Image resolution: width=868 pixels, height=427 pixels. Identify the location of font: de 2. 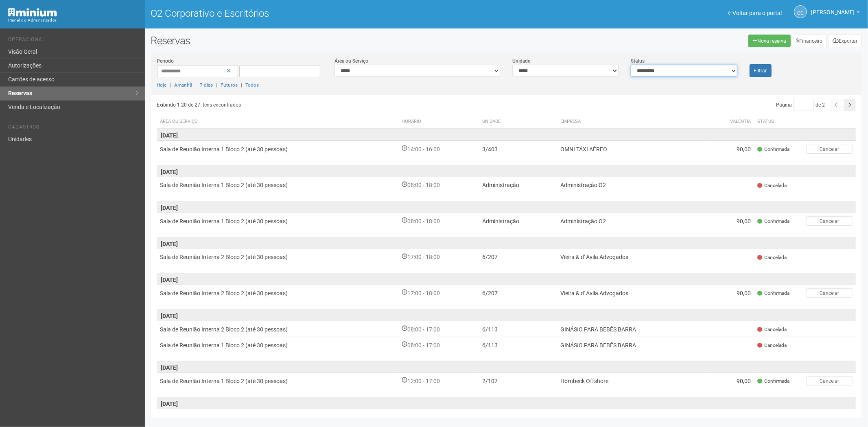
(820, 105).